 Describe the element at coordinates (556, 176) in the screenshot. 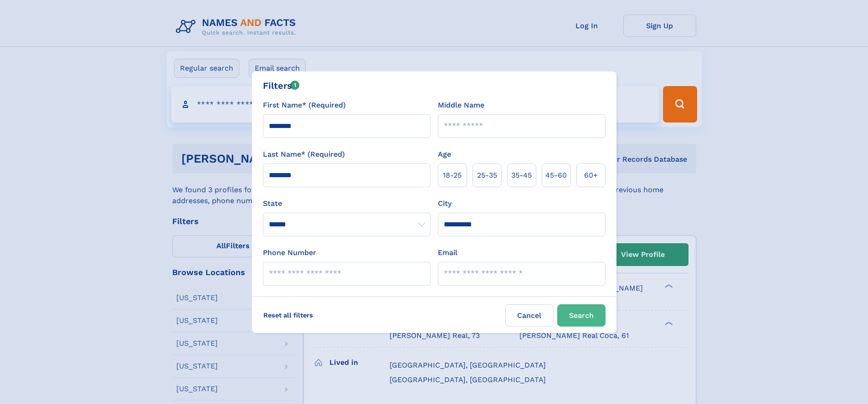

I see `span: 45‑60` at that location.